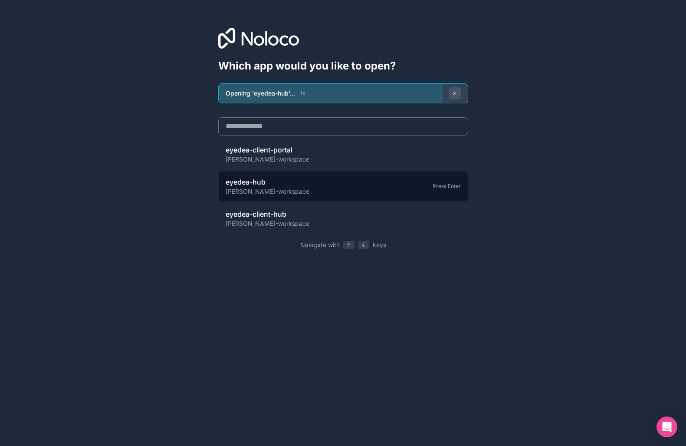  I want to click on span: eyedea-client-hub, so click(267, 214).